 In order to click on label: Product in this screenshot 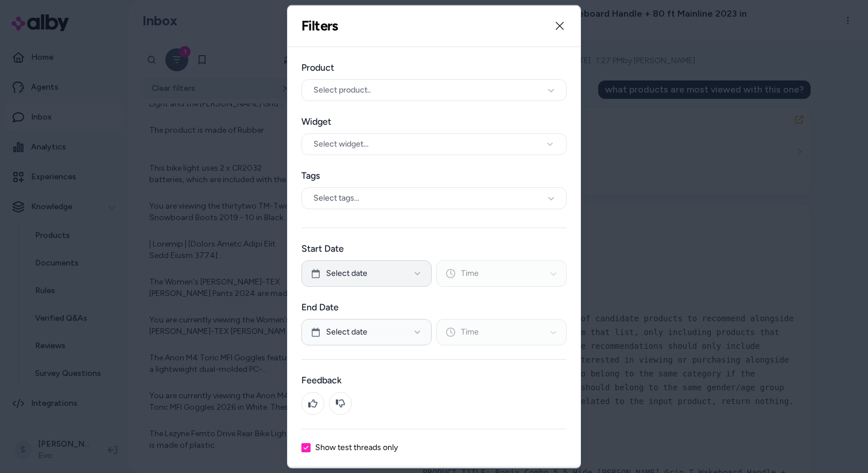, I will do `click(434, 67)`.